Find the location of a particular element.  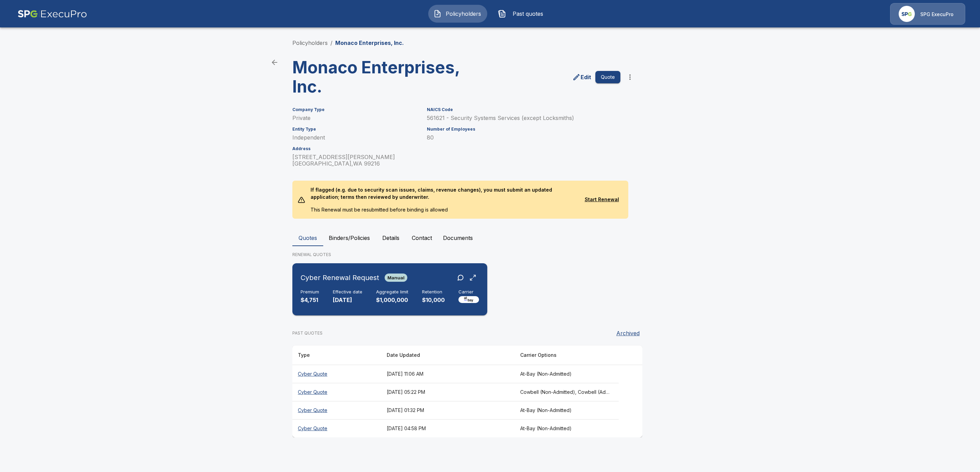

a: back is located at coordinates (274, 63).